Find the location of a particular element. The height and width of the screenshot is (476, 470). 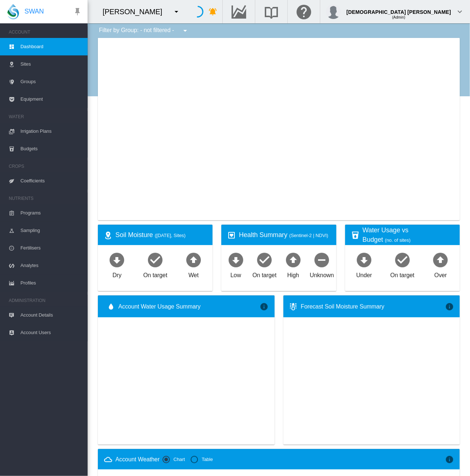

md-icon: Go to the Data Hub is located at coordinates (239, 12).